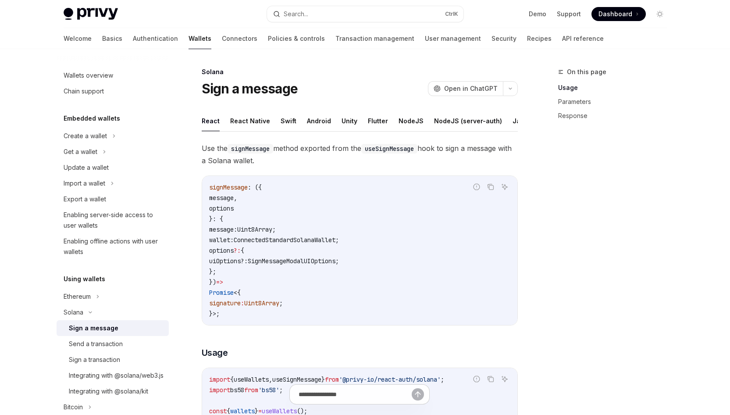 This screenshot has width=730, height=415. I want to click on div: Integrating with @solana/kit, so click(108, 391).